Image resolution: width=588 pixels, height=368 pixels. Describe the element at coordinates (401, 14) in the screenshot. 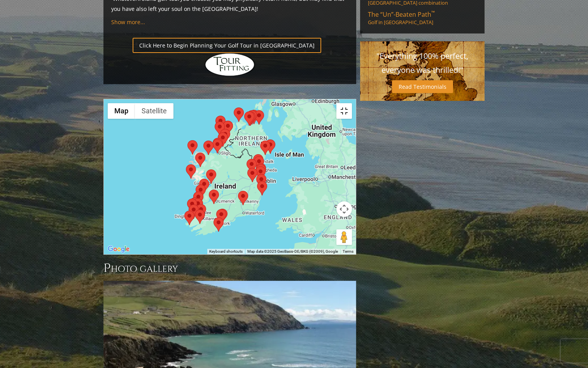

I see `span: The “Un”-Beaten Path` at that location.